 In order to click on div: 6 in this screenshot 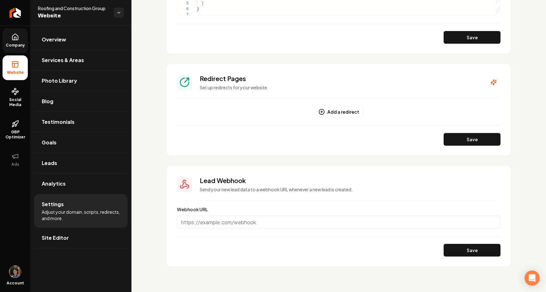, I will do `click(183, 9)`.